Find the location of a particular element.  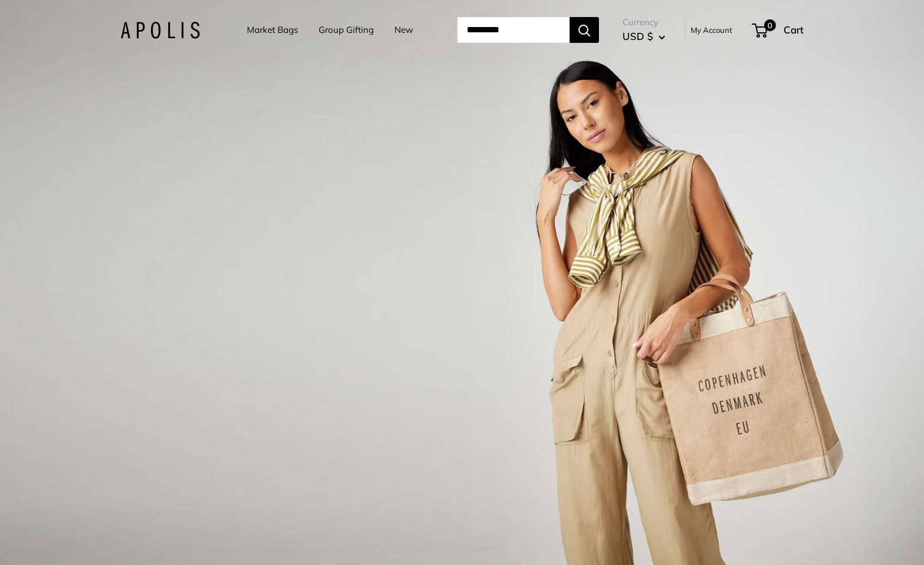

button: Search is located at coordinates (584, 30).